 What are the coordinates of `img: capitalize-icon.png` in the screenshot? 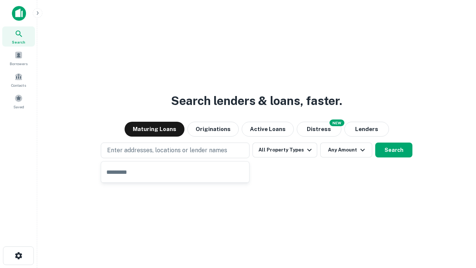 It's located at (19, 13).